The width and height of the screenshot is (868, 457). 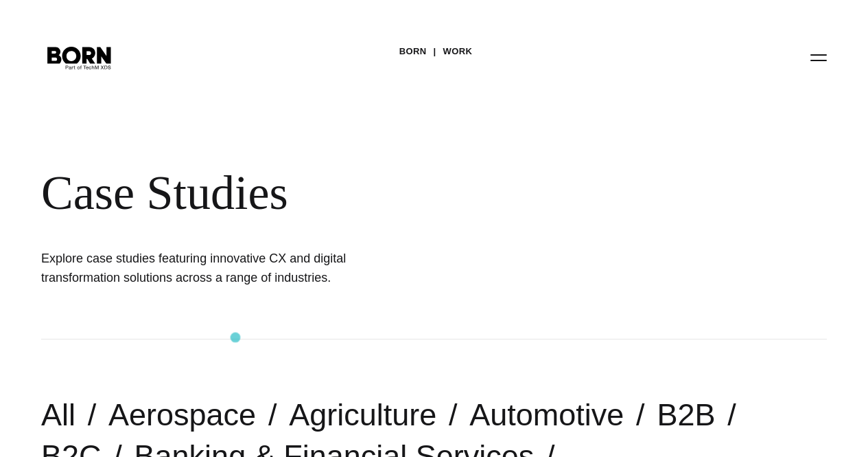 I want to click on a: All, so click(x=58, y=414).